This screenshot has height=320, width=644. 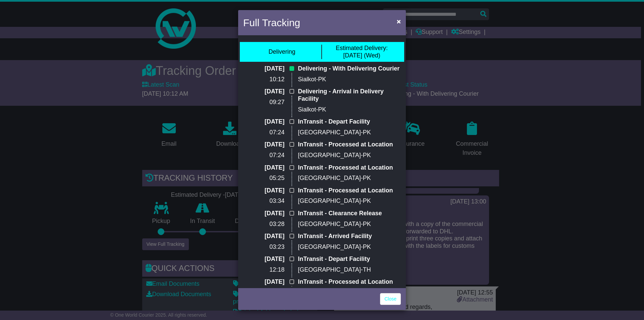 What do you see at coordinates (264, 270) in the screenshot?
I see `p: 12:18` at bounding box center [264, 270].